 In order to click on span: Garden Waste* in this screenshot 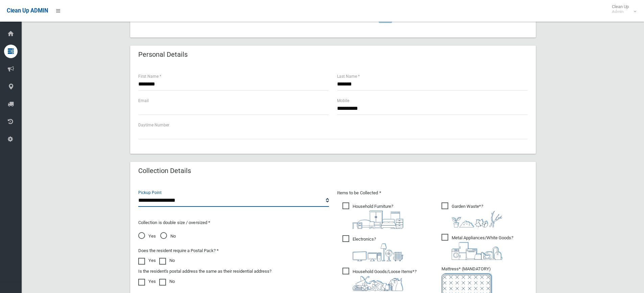, I will do `click(472, 215)`.